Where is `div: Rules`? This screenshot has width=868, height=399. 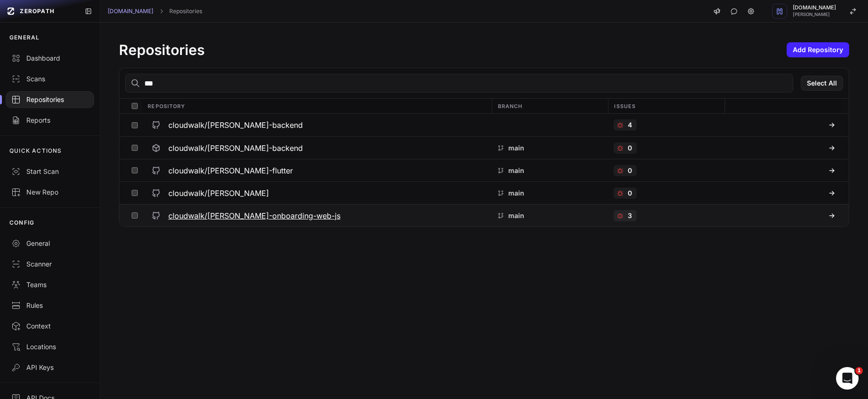 div: Rules is located at coordinates (50, 306).